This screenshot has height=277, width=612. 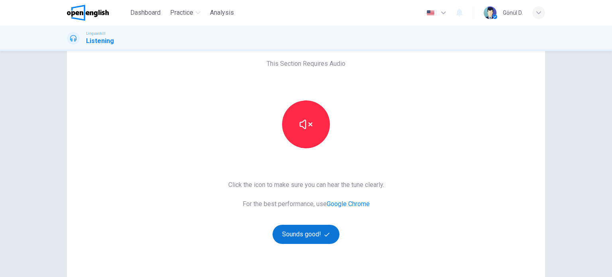 I want to click on a: Analysis, so click(x=222, y=13).